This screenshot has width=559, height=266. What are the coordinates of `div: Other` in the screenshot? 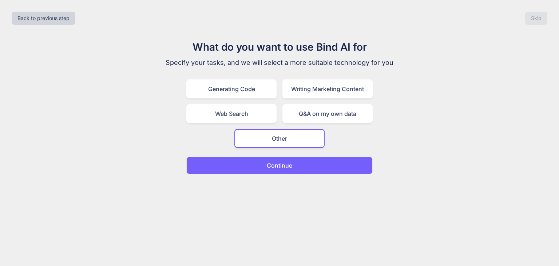 It's located at (279, 138).